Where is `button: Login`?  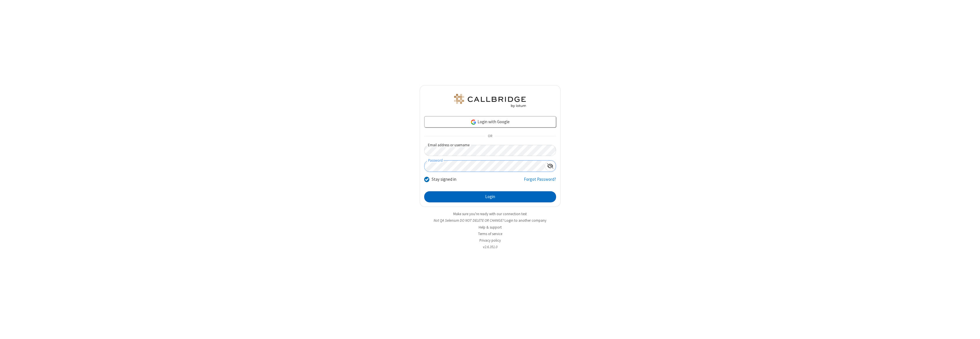
button: Login is located at coordinates (490, 197).